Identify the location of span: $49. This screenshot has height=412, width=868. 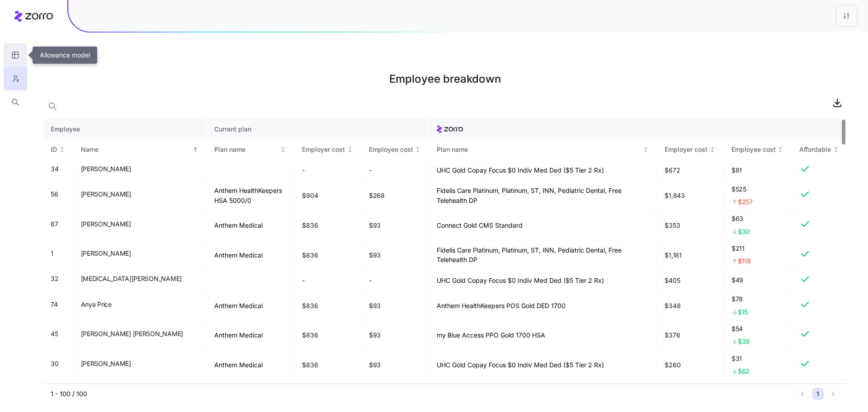
(758, 280).